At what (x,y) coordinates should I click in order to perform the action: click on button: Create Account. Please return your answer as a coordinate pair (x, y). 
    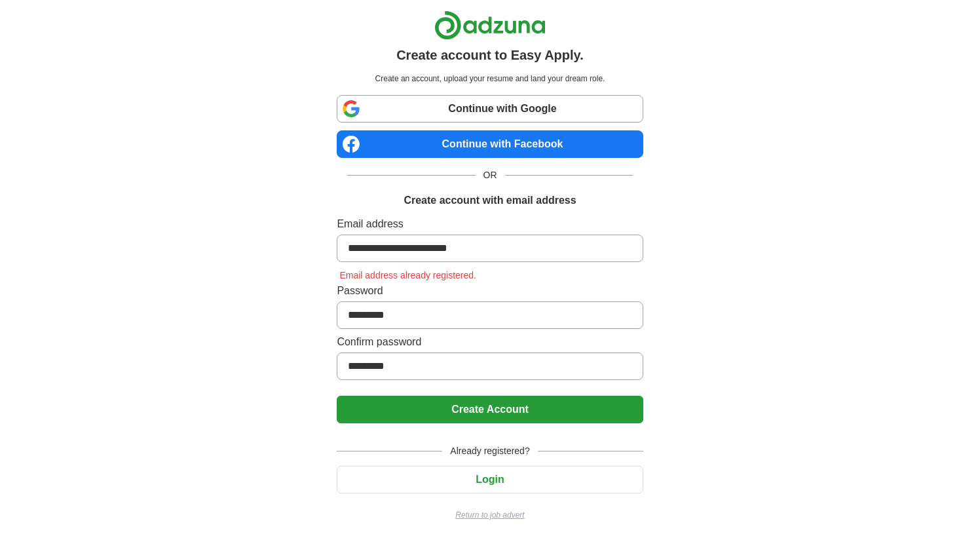
    Looking at the image, I should click on (489, 410).